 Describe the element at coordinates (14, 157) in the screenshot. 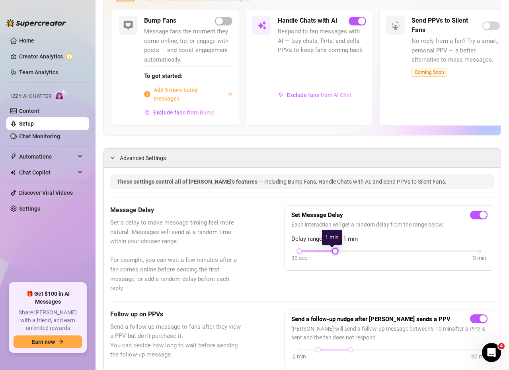

I see `span: thunderbolt` at that location.